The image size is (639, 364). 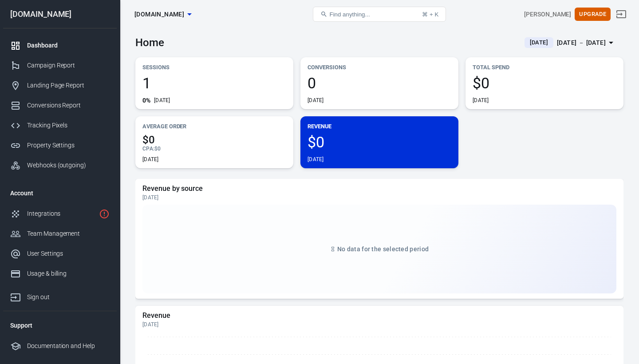 I want to click on span: 1, so click(x=214, y=83).